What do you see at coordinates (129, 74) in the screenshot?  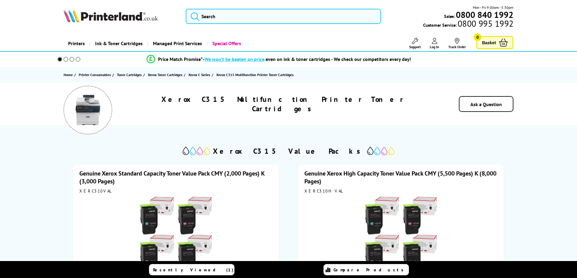 I see `span: Toner Cartridges` at bounding box center [129, 74].